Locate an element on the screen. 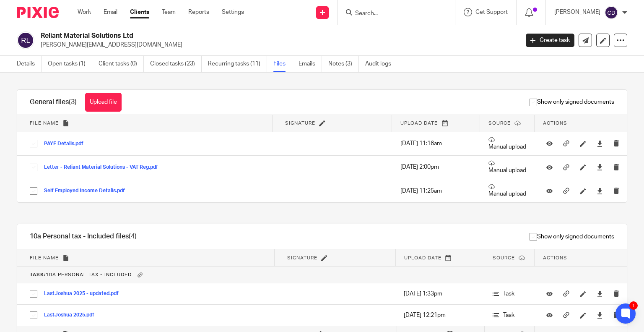  a: Clients is located at coordinates (139, 12).